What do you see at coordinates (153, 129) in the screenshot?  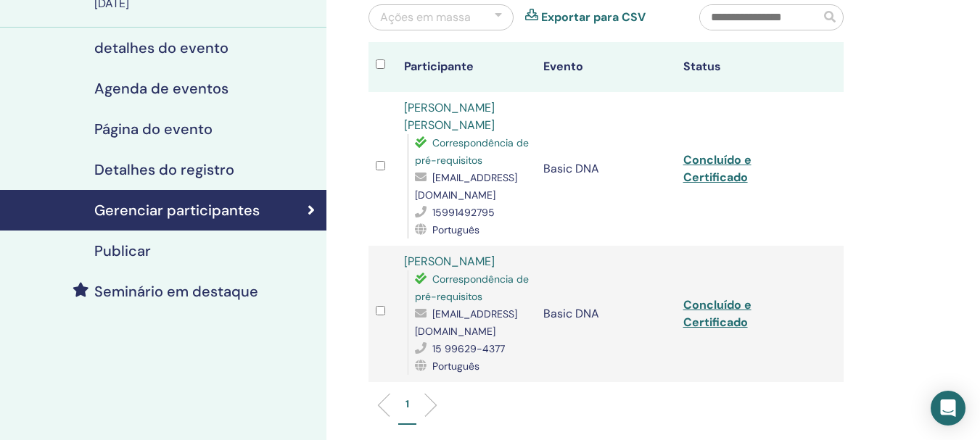 I see `h4: Página do evento` at bounding box center [153, 129].